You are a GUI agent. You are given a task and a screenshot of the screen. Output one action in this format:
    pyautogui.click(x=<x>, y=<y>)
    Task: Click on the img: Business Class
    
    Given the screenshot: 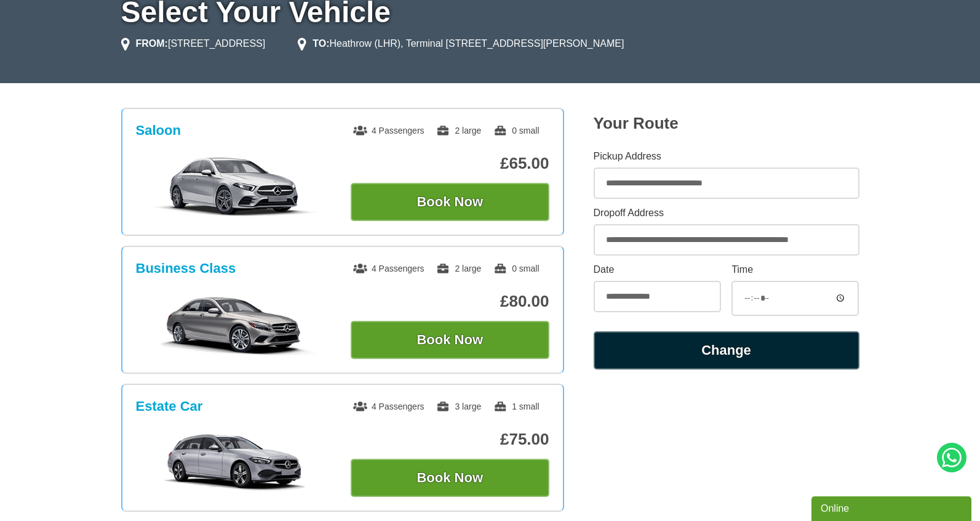 What is the action you would take?
    pyautogui.click(x=235, y=325)
    